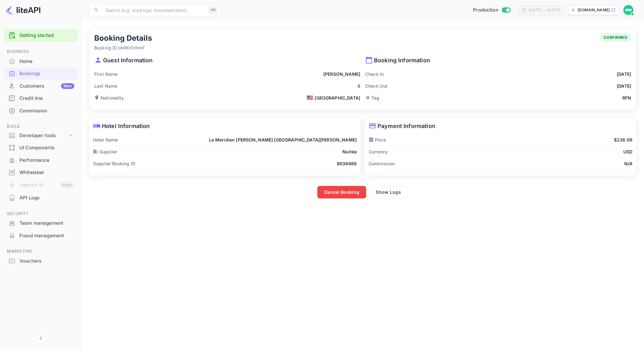 This screenshot has width=644, height=349. I want to click on p: N/A, so click(628, 163).